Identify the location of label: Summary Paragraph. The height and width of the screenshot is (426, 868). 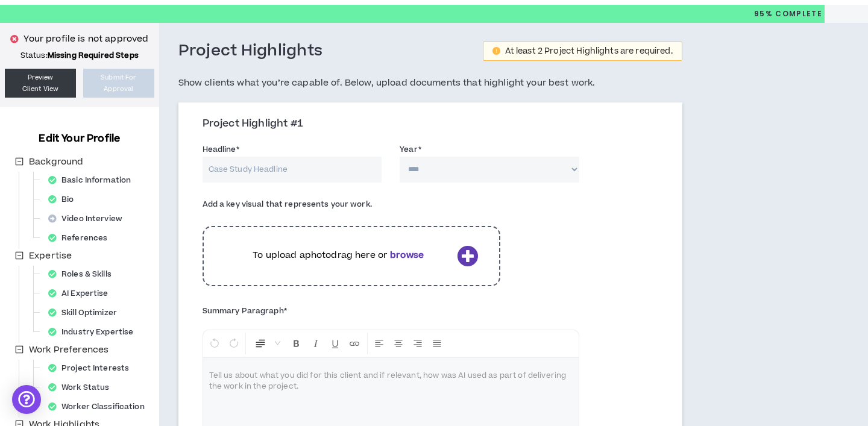
(245, 311).